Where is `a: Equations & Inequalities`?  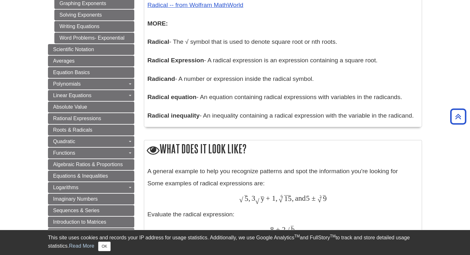
a: Equations & Inequalities is located at coordinates (91, 176).